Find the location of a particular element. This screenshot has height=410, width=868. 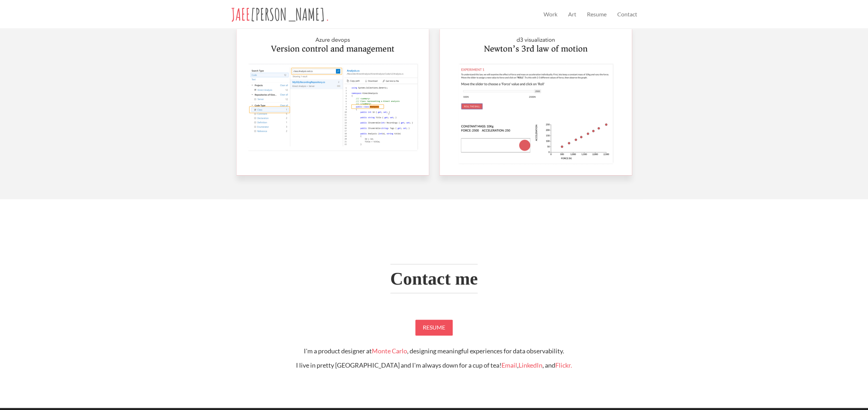

a: Monte Carlo is located at coordinates (389, 351).